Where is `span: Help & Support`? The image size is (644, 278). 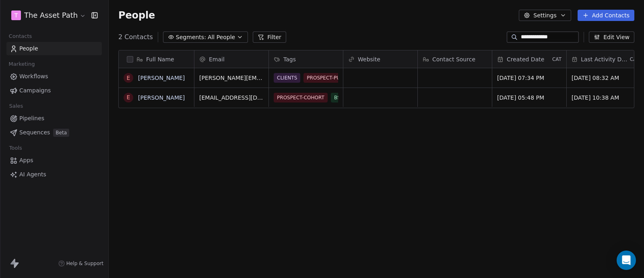 span: Help & Support is located at coordinates (85, 263).